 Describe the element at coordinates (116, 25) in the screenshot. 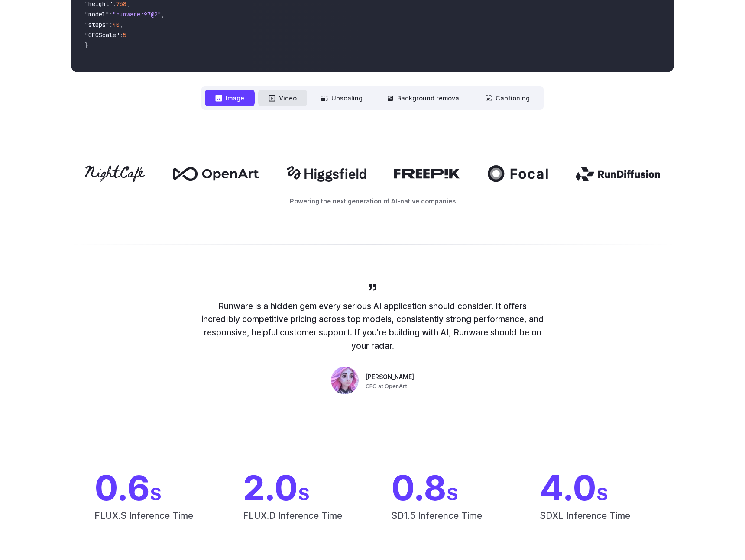

I see `span: 40` at that location.